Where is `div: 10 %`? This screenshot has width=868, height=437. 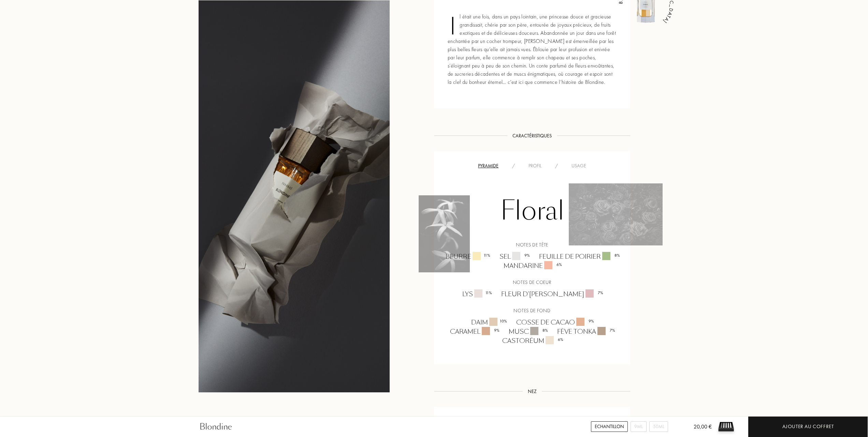 div: 10 % is located at coordinates (503, 321).